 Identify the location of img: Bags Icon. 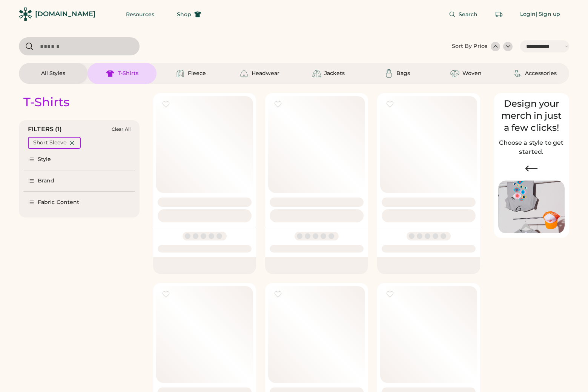
(388, 74).